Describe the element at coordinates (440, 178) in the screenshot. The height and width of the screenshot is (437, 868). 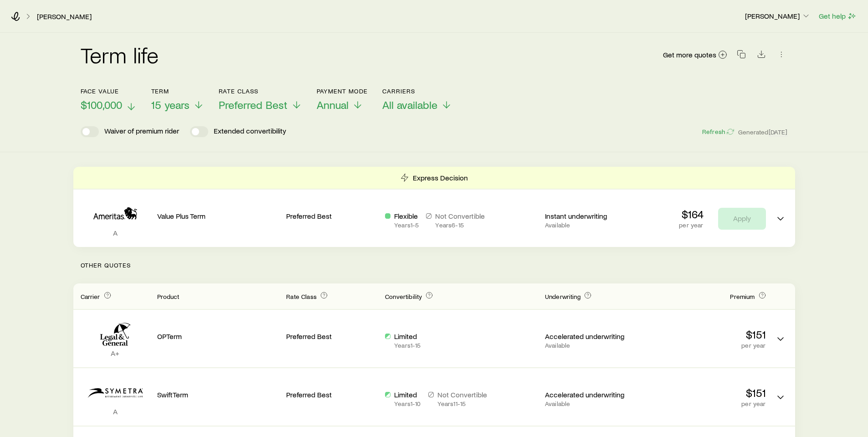
I see `p: Express Decision` at that location.